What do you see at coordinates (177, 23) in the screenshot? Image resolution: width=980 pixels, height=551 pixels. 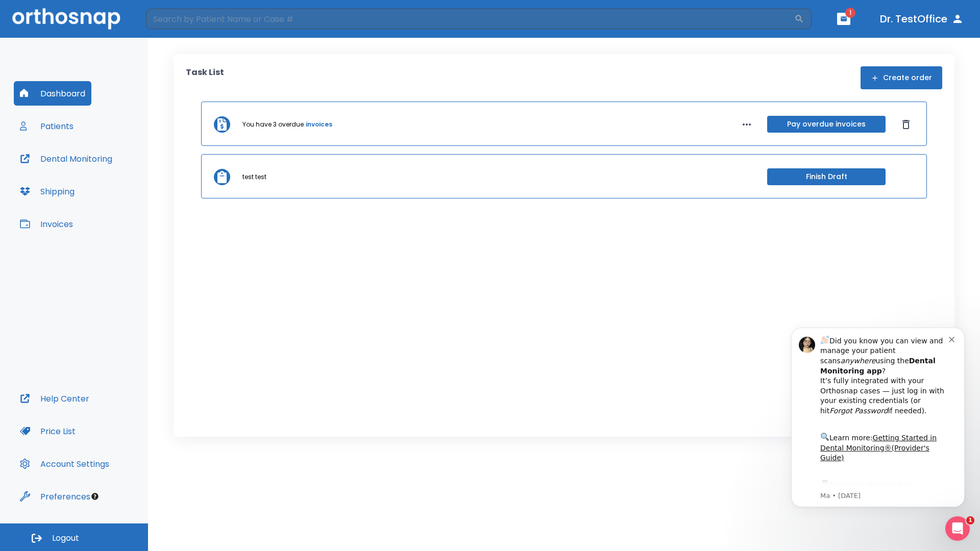 I see `button: Dismiss notification` at bounding box center [177, 23].